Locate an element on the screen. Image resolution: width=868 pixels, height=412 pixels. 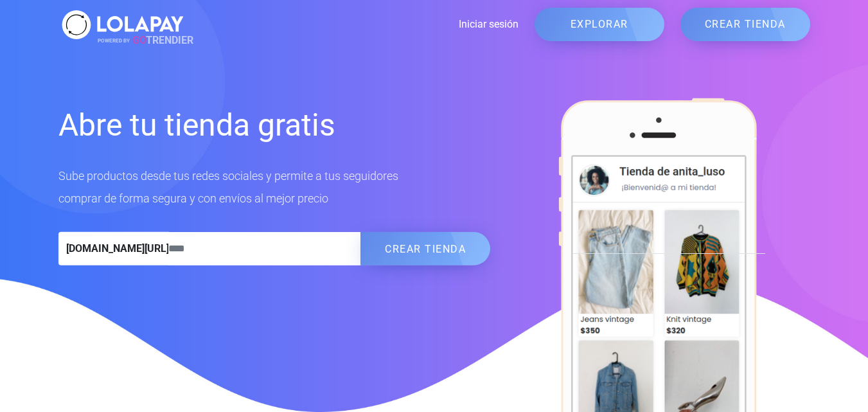
a: CREAR TIENDA is located at coordinates (745, 24).